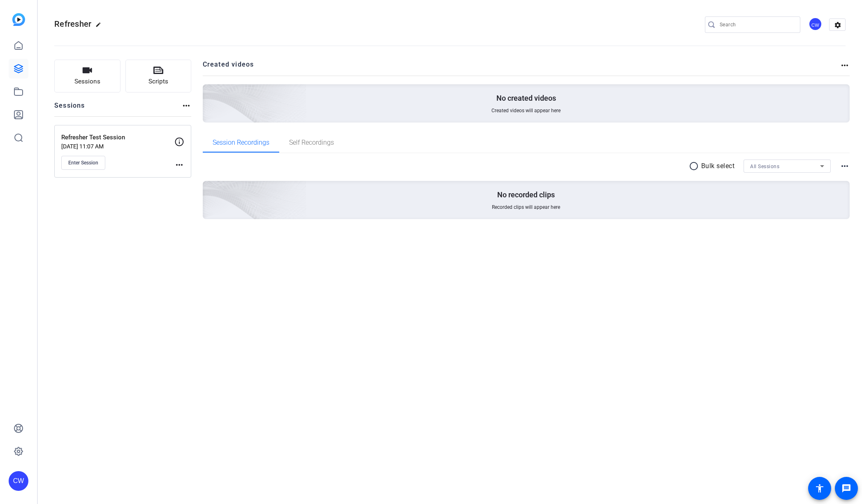 This screenshot has width=862, height=504. I want to click on mat-icon: radio_button_unchecked, so click(695, 166).